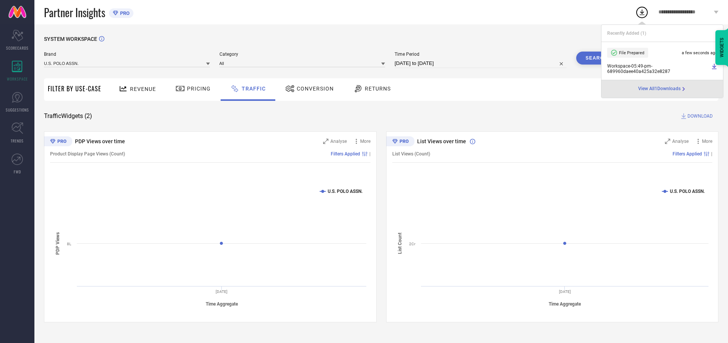 The image size is (728, 343). Describe the element at coordinates (714, 69) in the screenshot. I see `a: Download` at that location.